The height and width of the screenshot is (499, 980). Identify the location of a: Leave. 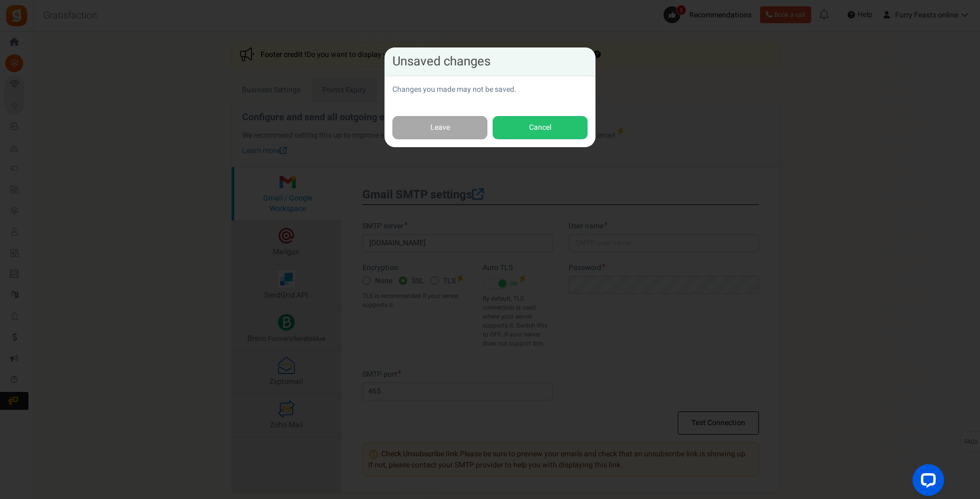
(440, 127).